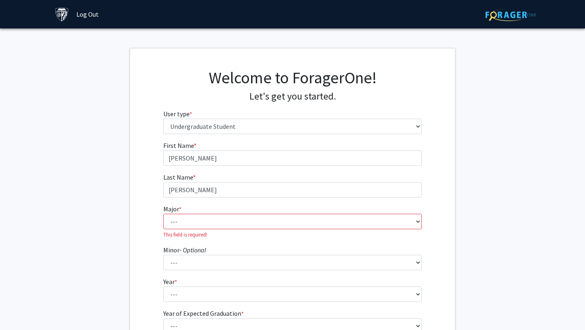  I want to click on label: Minor, so click(185, 250).